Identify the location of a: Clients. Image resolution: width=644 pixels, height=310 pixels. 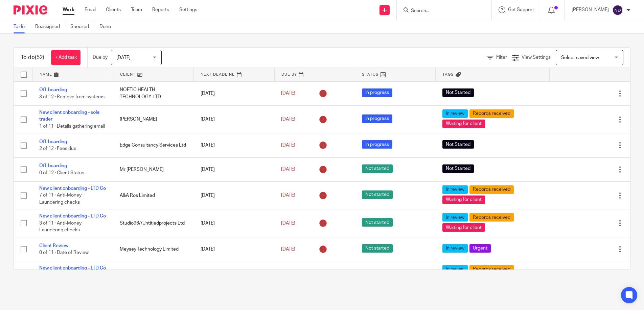
(113, 10).